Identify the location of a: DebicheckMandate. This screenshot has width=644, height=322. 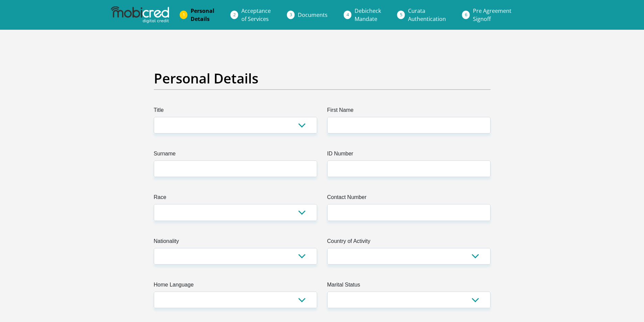
(368, 15).